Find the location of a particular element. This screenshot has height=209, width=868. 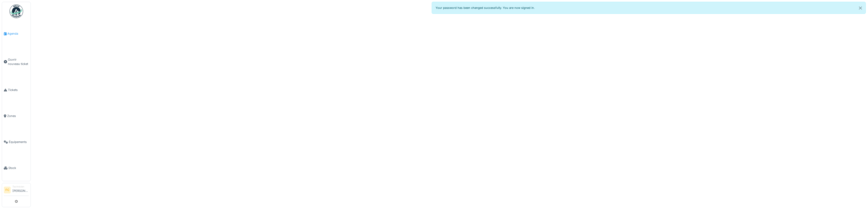

li: FC is located at coordinates (7, 190).